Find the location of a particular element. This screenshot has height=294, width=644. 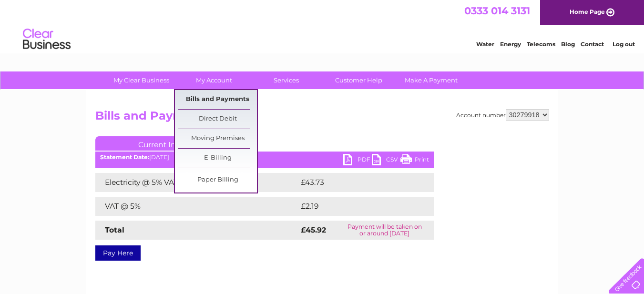

a: My Clear Business is located at coordinates (141, 80).